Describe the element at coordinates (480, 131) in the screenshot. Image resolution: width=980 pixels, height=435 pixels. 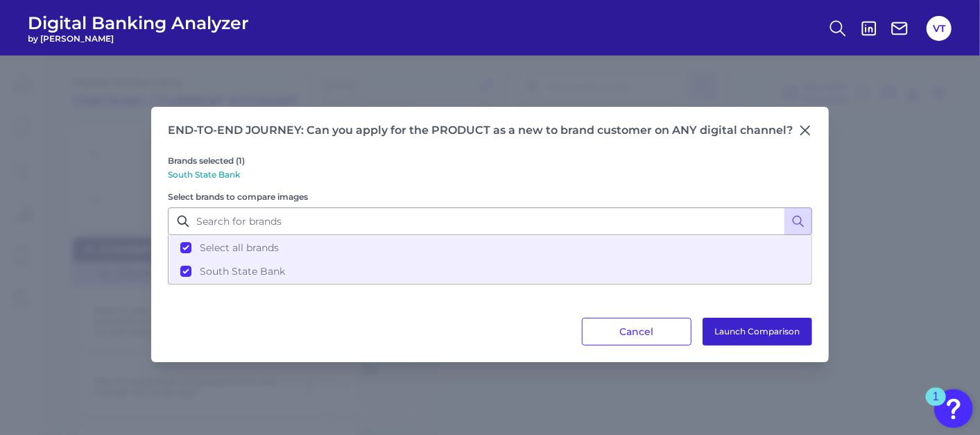
I see `div: END-TO-END JOURNEY: Can you apply for the PRODUCT as a new to brand customer on ANY digital channel?` at that location.